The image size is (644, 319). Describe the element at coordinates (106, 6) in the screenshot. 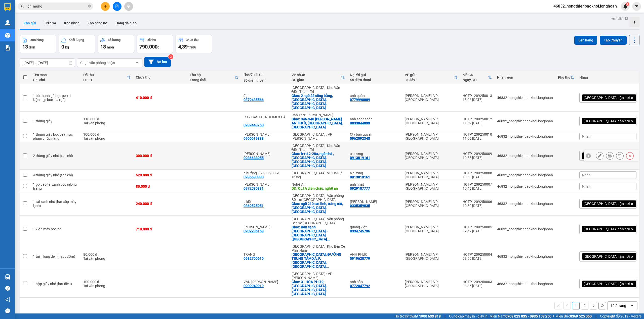

I see `span: plus` at that location.